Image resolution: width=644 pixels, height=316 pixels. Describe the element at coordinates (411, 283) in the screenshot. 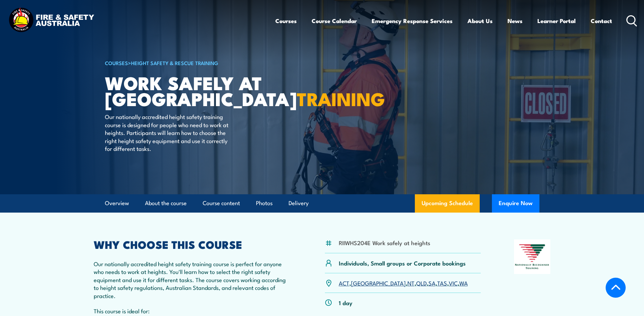

I see `a: NT` at that location.